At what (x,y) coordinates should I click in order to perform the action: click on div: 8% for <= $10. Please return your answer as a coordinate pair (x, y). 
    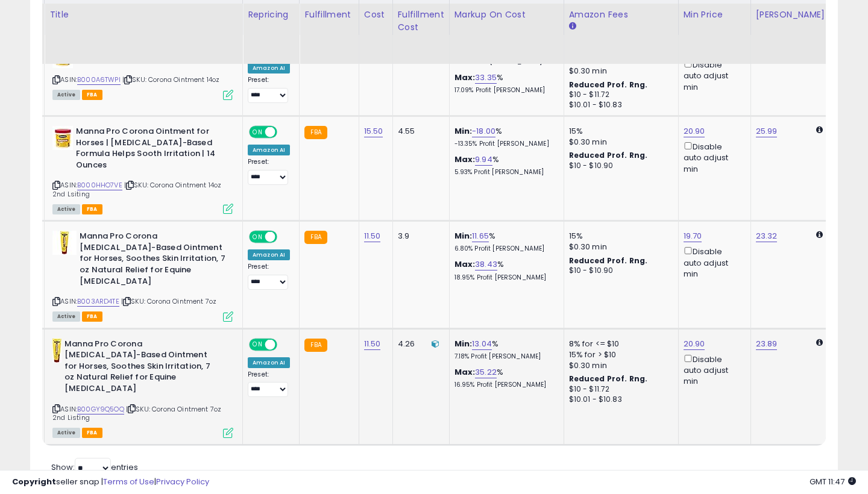
    Looking at the image, I should click on (619, 344).